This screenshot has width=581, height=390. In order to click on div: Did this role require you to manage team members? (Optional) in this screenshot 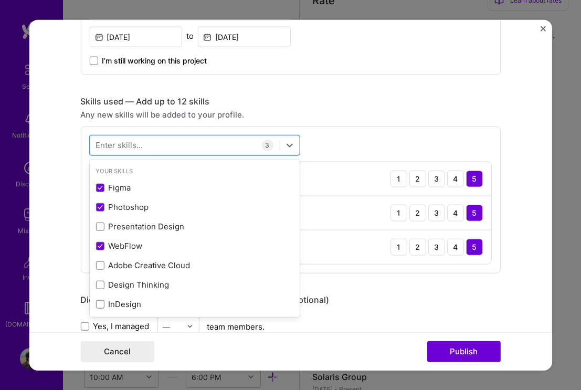, I will do `click(290, 299)`.